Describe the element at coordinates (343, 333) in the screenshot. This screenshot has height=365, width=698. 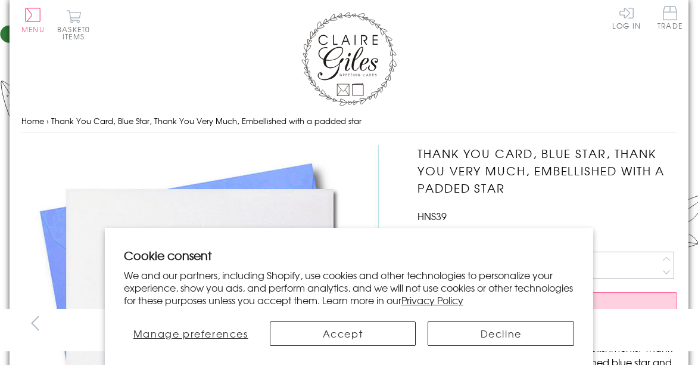
I see `button: Accept` at that location.